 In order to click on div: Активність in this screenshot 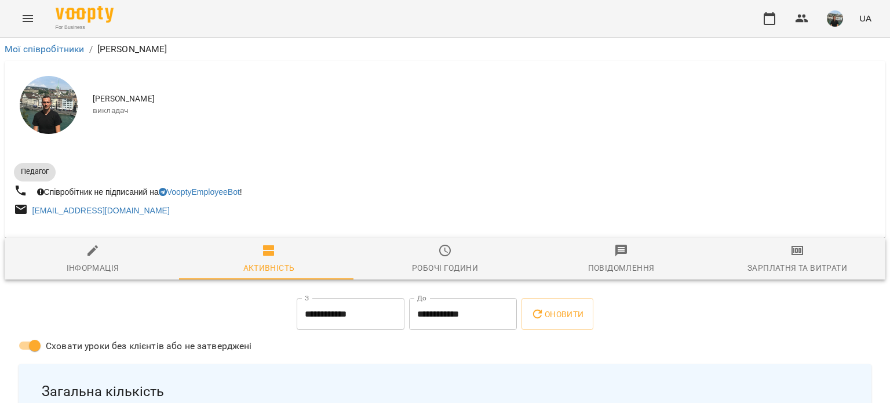, I will do `click(269, 268)`.